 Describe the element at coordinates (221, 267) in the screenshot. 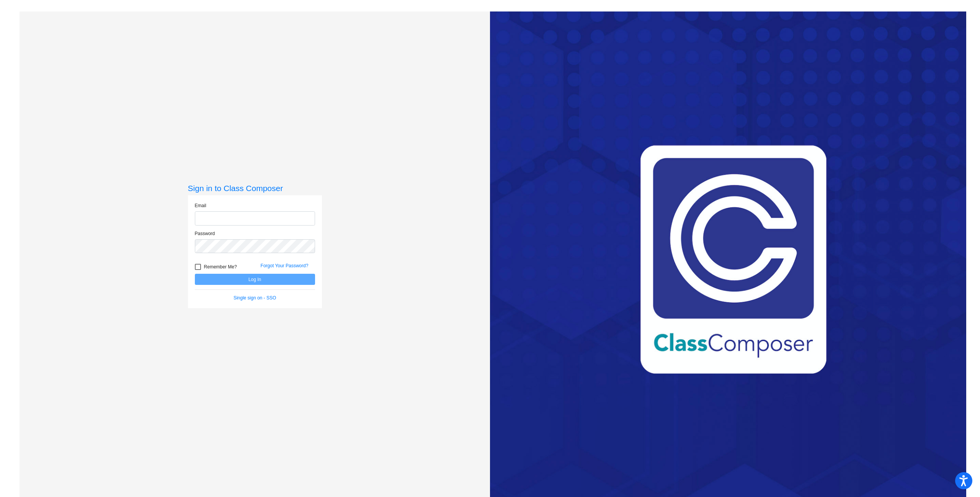

I see `span: Remember Me?` at that location.